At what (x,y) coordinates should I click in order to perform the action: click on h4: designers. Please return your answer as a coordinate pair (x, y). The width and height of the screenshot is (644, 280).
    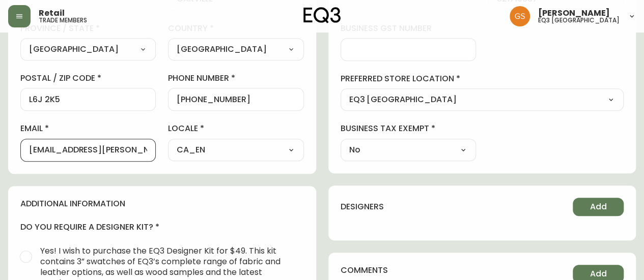
    Looking at the image, I should click on (362, 207).